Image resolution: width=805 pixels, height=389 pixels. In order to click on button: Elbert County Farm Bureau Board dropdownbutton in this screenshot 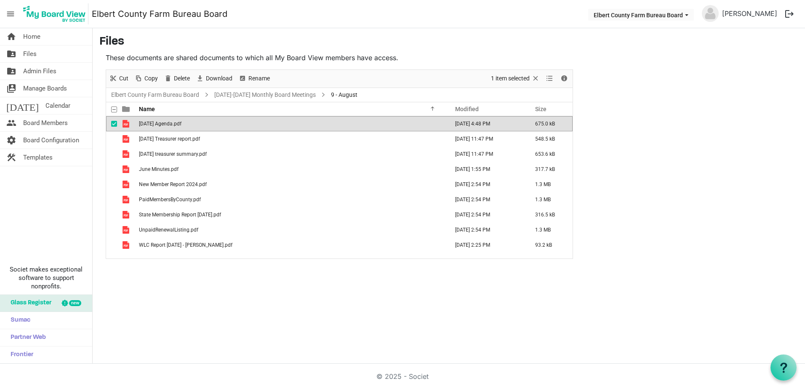, I will do `click(641, 15)`.